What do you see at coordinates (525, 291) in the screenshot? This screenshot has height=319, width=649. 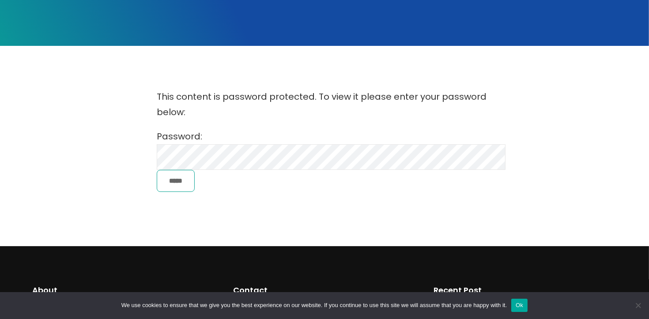 I see `h2: Recent Post` at bounding box center [525, 291].